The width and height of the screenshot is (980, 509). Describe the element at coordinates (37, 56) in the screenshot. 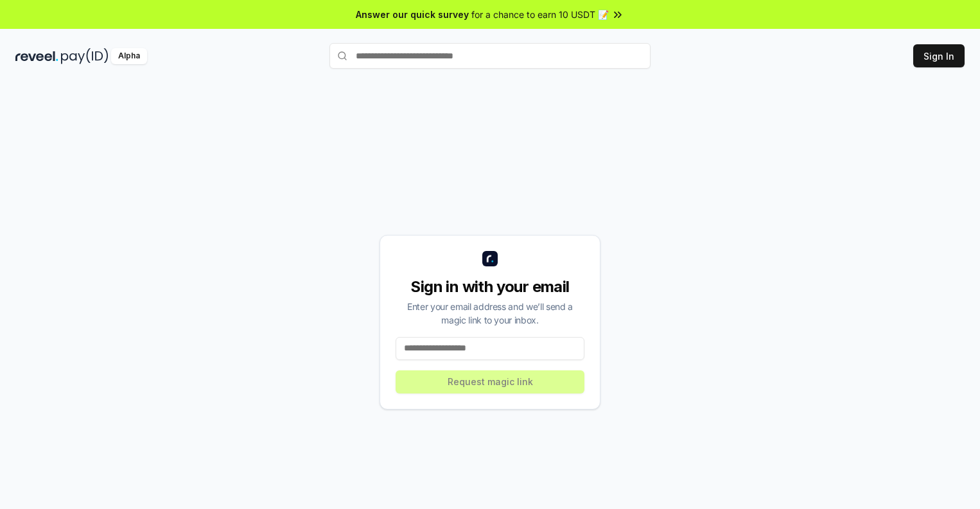

I see `img: reveel_dark` at that location.